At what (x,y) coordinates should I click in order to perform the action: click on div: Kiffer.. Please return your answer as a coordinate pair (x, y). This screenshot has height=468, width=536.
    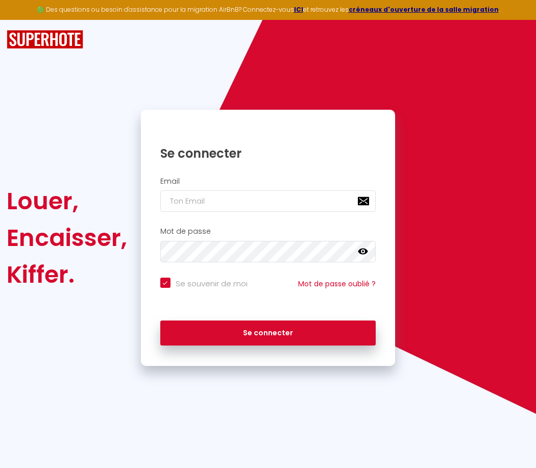
    Looking at the image, I should click on (67, 275).